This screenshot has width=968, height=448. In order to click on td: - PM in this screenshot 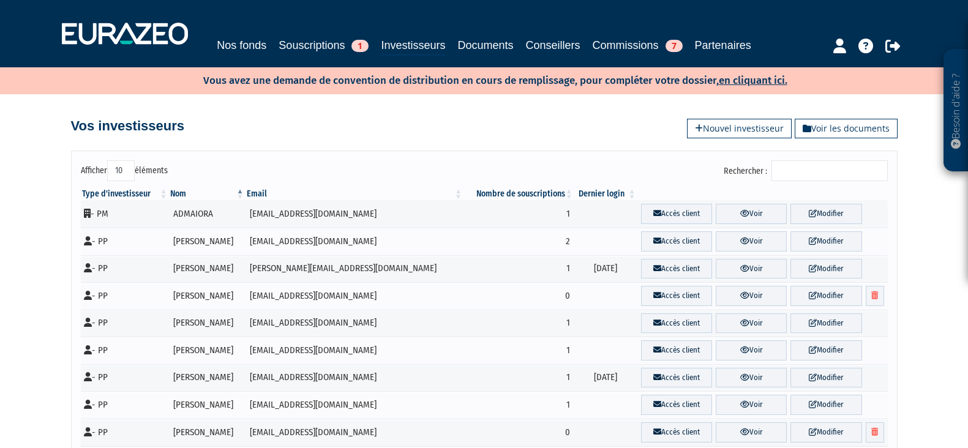, I will do `click(125, 214)`.